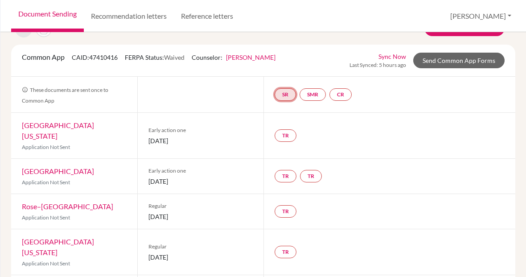 This screenshot has height=277, width=526. Describe the element at coordinates (393, 56) in the screenshot. I see `a: Sync Now` at that location.